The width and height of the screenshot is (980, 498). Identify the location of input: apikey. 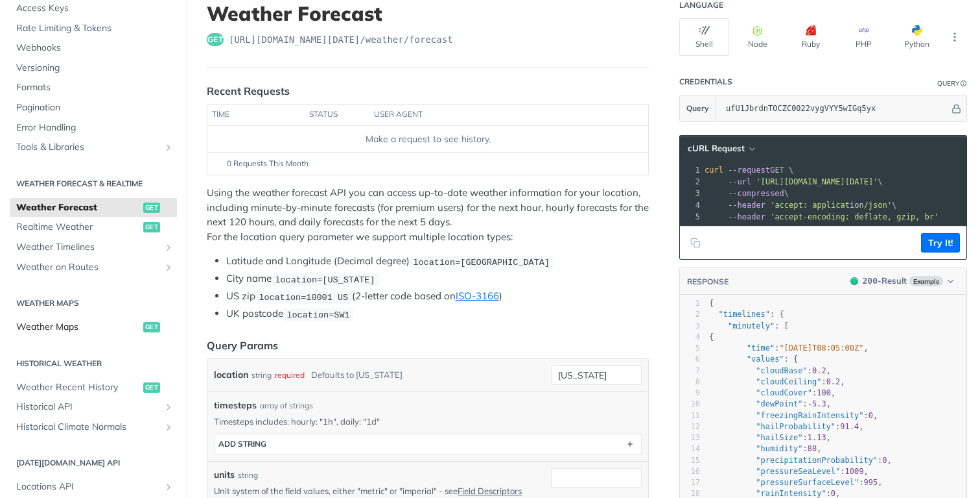
(835, 108).